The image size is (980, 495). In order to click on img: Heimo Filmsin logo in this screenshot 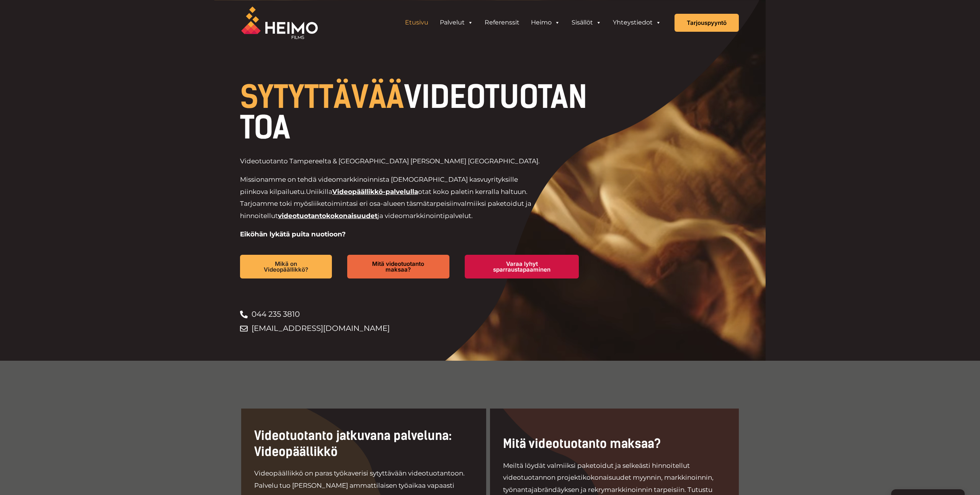, I will do `click(279, 23)`.